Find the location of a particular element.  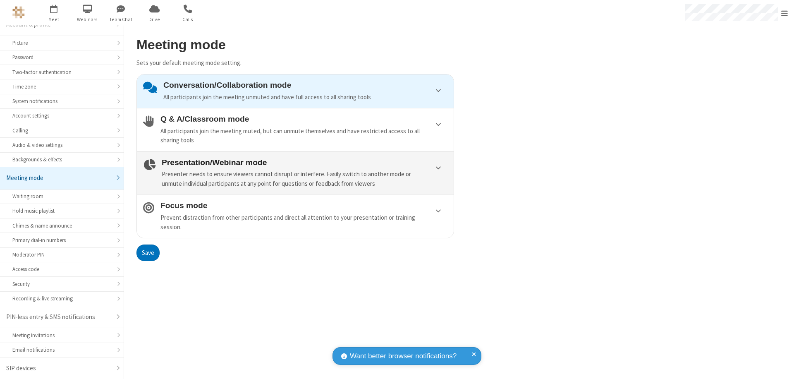

div: Hold music playlist is located at coordinates (62, 211).